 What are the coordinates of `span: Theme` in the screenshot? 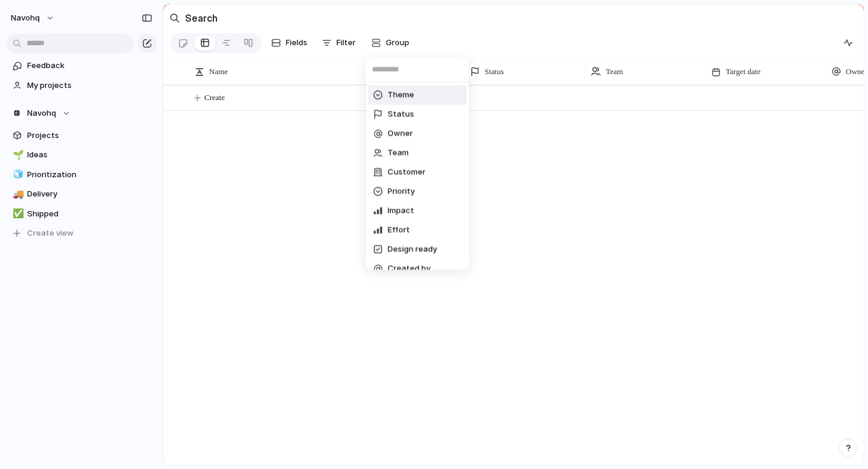 It's located at (401, 95).